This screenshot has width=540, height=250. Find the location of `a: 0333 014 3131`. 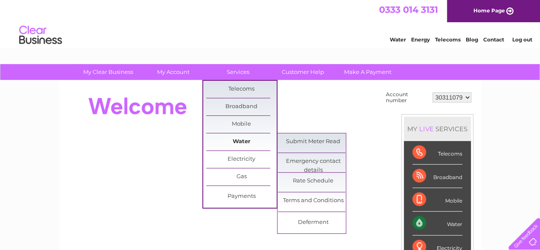

a: 0333 014 3131 is located at coordinates (409, 9).